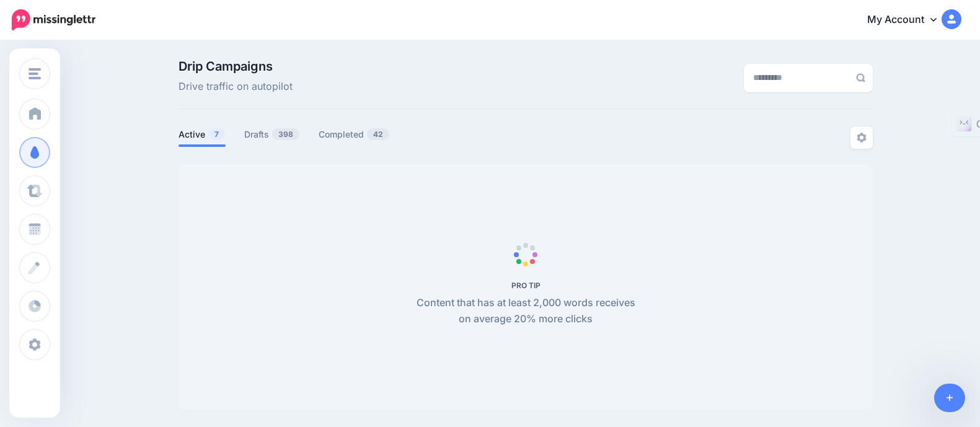 The width and height of the screenshot is (980, 427). Describe the element at coordinates (235, 87) in the screenshot. I see `span: Drive traffic on autopilot` at that location.